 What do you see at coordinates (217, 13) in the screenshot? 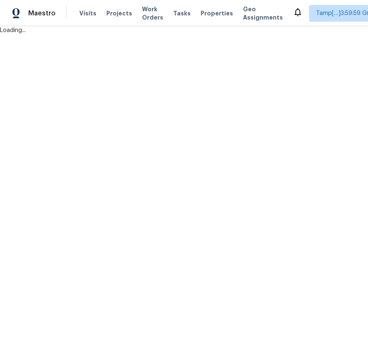
I see `span: Properties` at bounding box center [217, 13].